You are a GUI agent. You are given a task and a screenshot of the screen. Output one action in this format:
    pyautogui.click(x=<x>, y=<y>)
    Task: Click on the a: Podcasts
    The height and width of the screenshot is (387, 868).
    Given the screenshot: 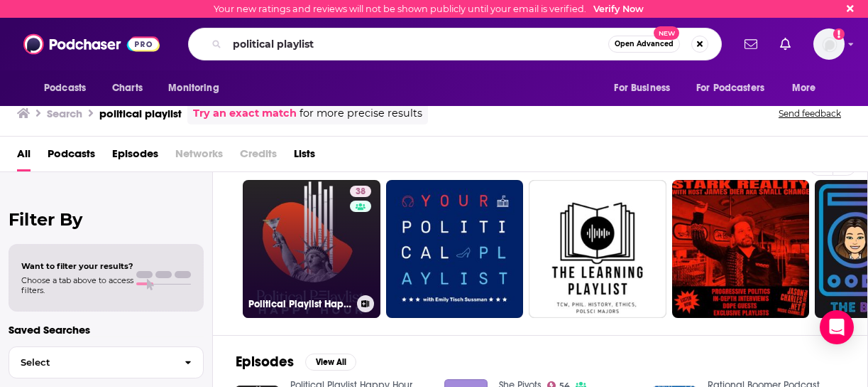 What is the action you would take?
    pyautogui.click(x=71, y=156)
    